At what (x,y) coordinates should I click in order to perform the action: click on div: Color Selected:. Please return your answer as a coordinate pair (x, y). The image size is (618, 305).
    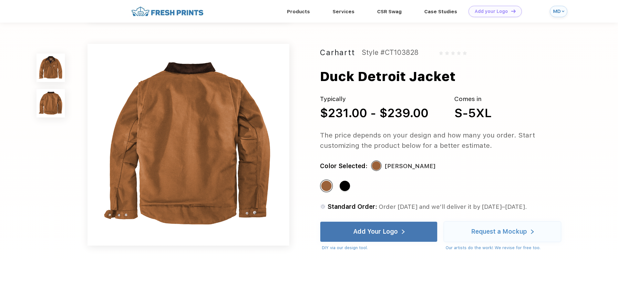
    Looking at the image, I should click on (344, 166).